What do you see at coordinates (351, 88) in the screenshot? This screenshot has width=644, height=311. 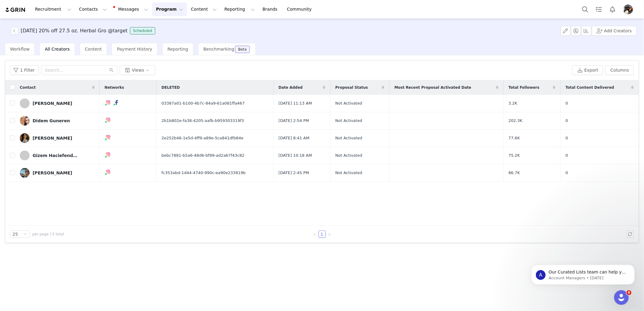 I see `span: Proposal Status` at bounding box center [351, 88].